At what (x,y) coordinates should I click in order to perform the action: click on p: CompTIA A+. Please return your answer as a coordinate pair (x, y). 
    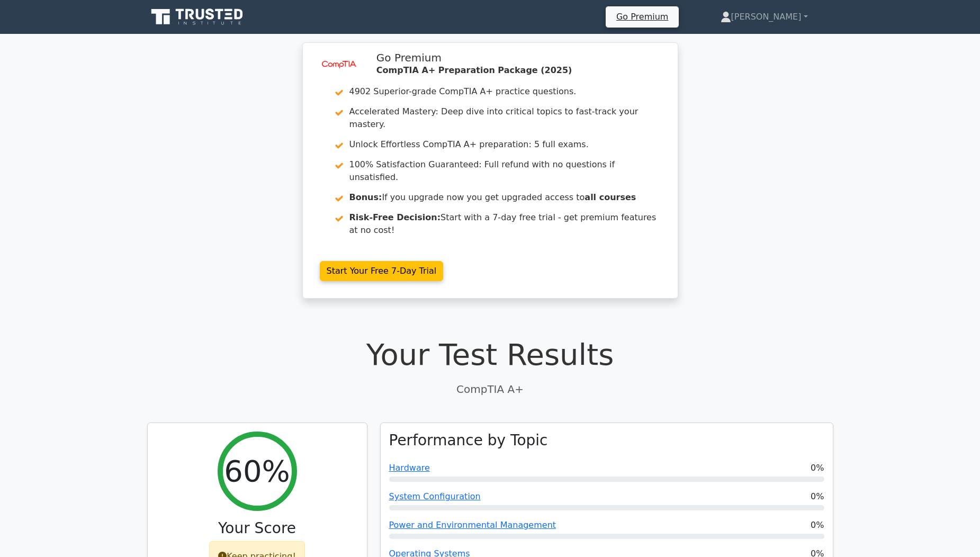
    Looking at the image, I should click on (490, 389).